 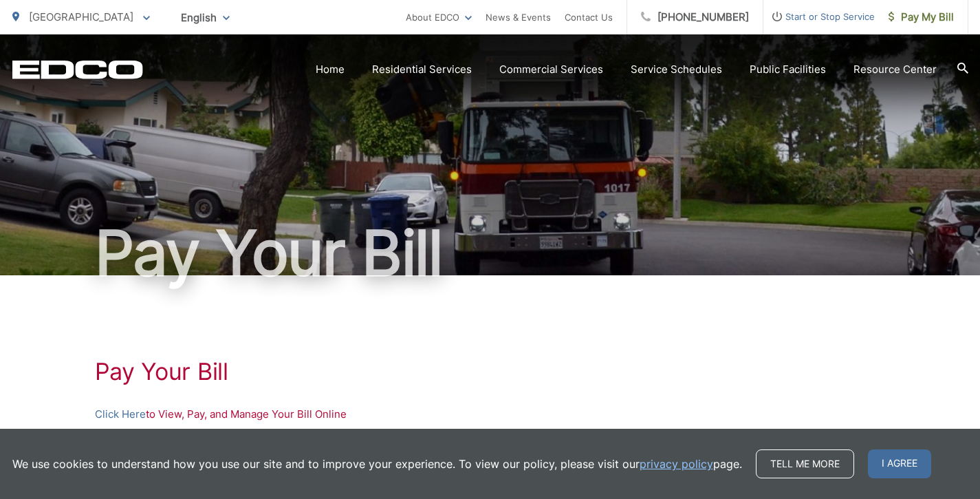 I want to click on a: Public Facilities, so click(x=787, y=69).